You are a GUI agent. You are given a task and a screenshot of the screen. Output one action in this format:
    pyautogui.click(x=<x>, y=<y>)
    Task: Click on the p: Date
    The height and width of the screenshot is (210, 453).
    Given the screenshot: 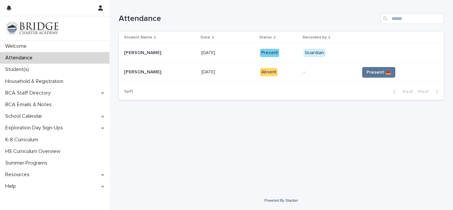 What is the action you would take?
    pyautogui.click(x=205, y=37)
    